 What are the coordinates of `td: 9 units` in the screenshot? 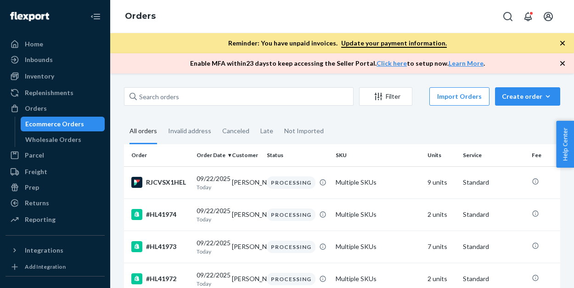 It's located at (442, 182).